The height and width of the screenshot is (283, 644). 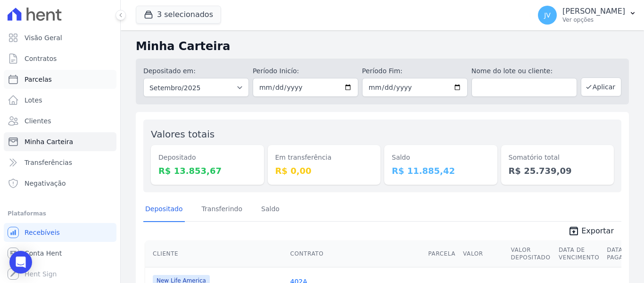 I want to click on span: Conta Hent, so click(x=43, y=253).